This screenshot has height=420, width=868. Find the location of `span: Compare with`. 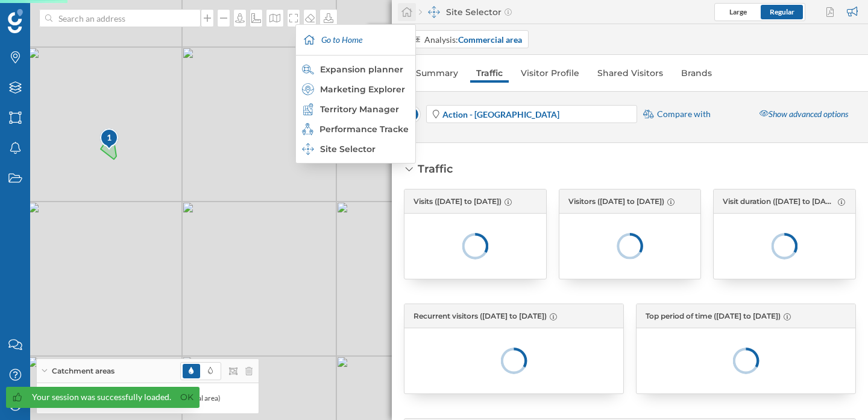

span: Compare with is located at coordinates (684, 114).